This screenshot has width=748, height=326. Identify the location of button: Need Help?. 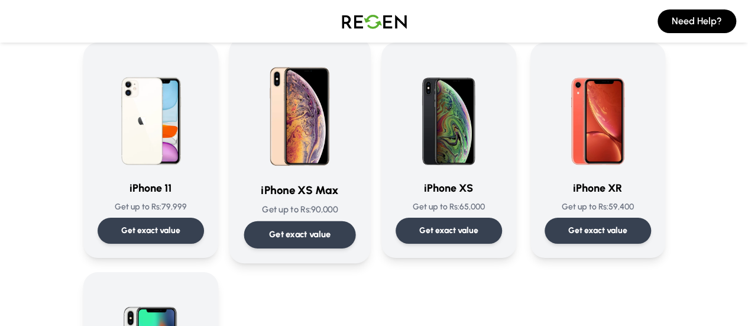
(696, 21).